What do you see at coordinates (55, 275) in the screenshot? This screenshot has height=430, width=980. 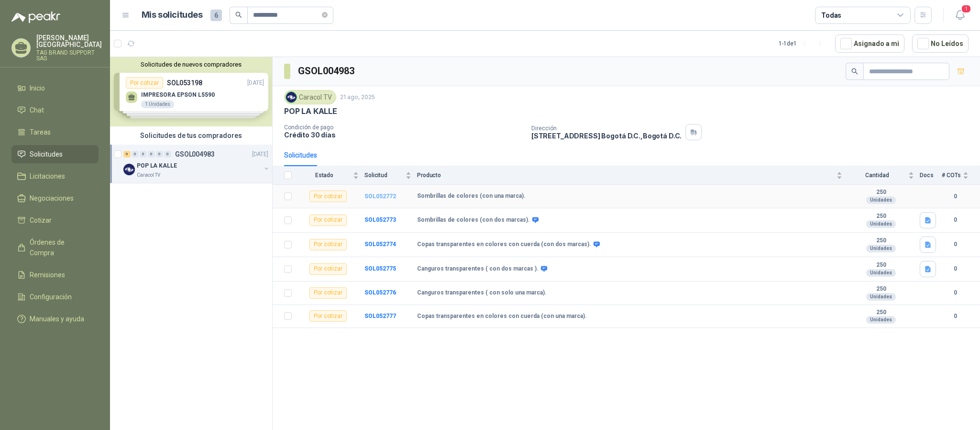 I see `a: Remisiones` at bounding box center [55, 275].